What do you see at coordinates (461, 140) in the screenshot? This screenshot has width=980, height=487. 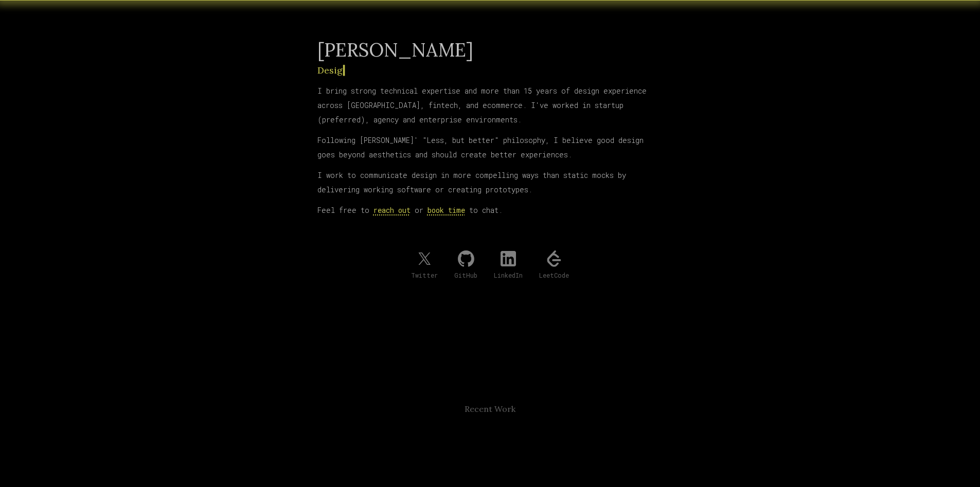 I see `span: Less, but better` at bounding box center [461, 140].